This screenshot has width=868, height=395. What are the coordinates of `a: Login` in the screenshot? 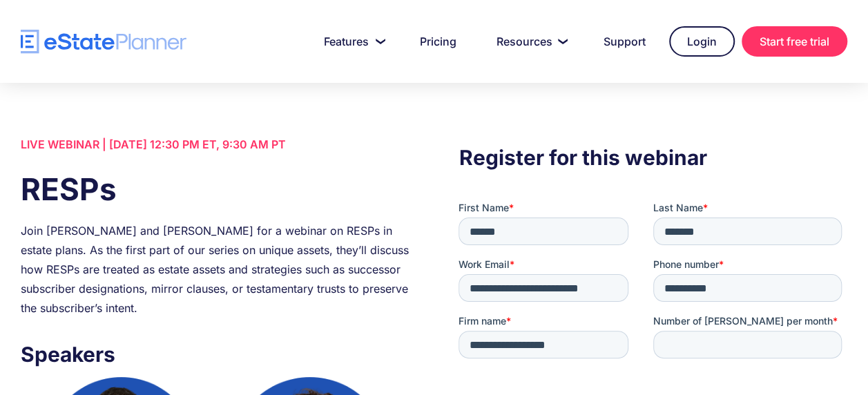 It's located at (701, 42).